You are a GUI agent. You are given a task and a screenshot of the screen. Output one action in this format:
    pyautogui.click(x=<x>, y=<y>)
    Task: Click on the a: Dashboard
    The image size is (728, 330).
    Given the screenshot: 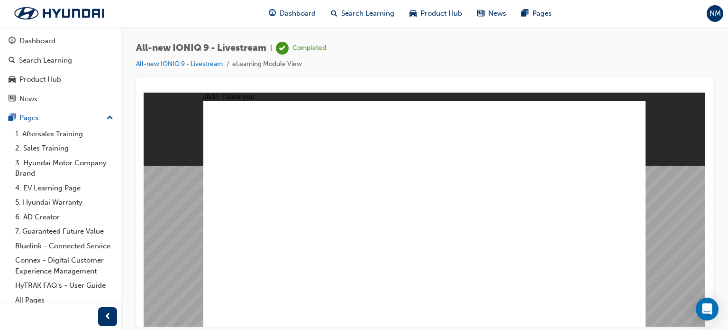 What is the action you would take?
    pyautogui.click(x=60, y=41)
    